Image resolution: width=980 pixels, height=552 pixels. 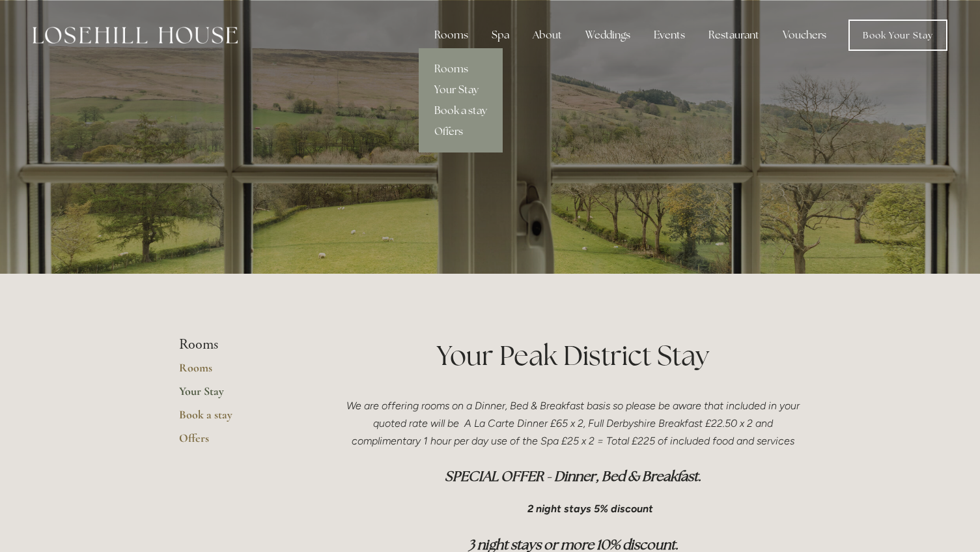 I want to click on em: SPECIAL OFFER - Dinner, Bed & Breakfast., so click(x=573, y=476).